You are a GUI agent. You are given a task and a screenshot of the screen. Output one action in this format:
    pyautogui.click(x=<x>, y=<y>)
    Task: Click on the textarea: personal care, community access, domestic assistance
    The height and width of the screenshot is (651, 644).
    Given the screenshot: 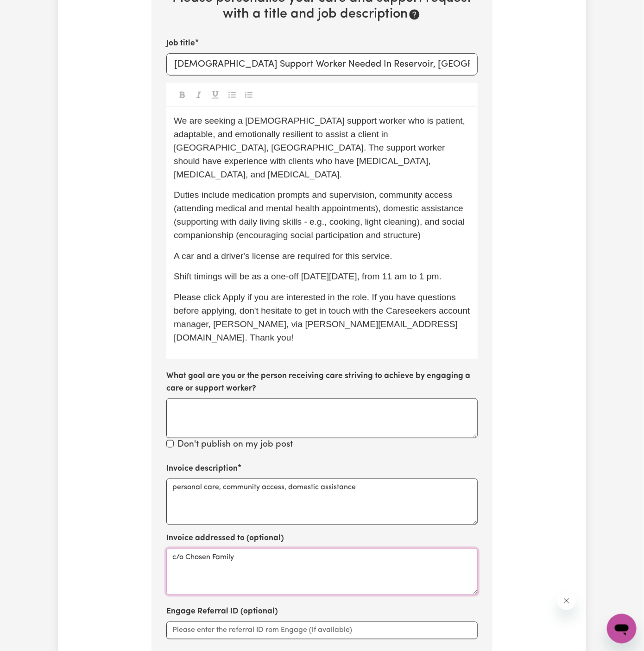 What is the action you would take?
    pyautogui.click(x=322, y=502)
    